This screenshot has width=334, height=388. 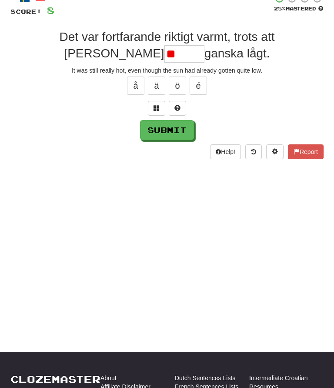 What do you see at coordinates (205, 378) in the screenshot?
I see `a: Dutch Sentences Lists` at bounding box center [205, 378].